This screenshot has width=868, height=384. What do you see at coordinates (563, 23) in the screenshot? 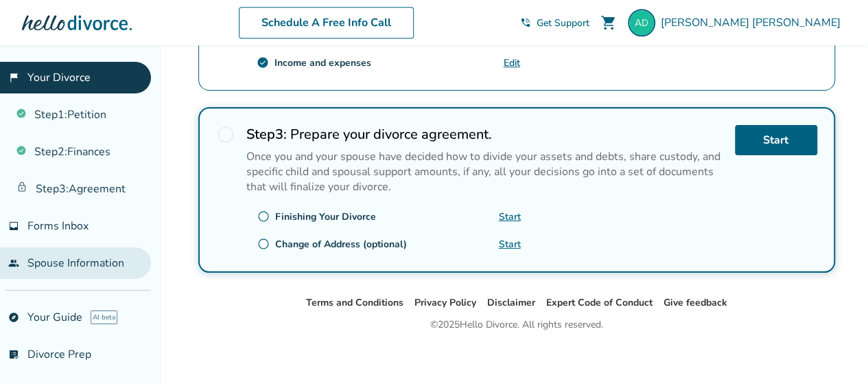
I see `span: Get Support` at bounding box center [563, 23].